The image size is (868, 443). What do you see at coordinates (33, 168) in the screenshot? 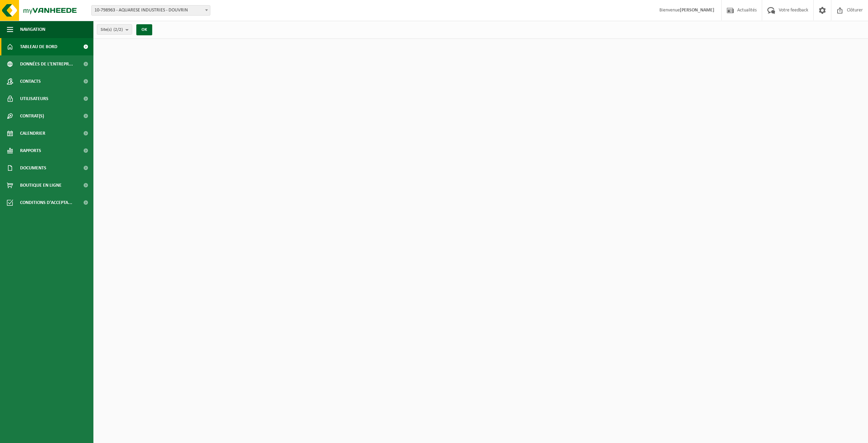
I see `span: Documents` at bounding box center [33, 168].